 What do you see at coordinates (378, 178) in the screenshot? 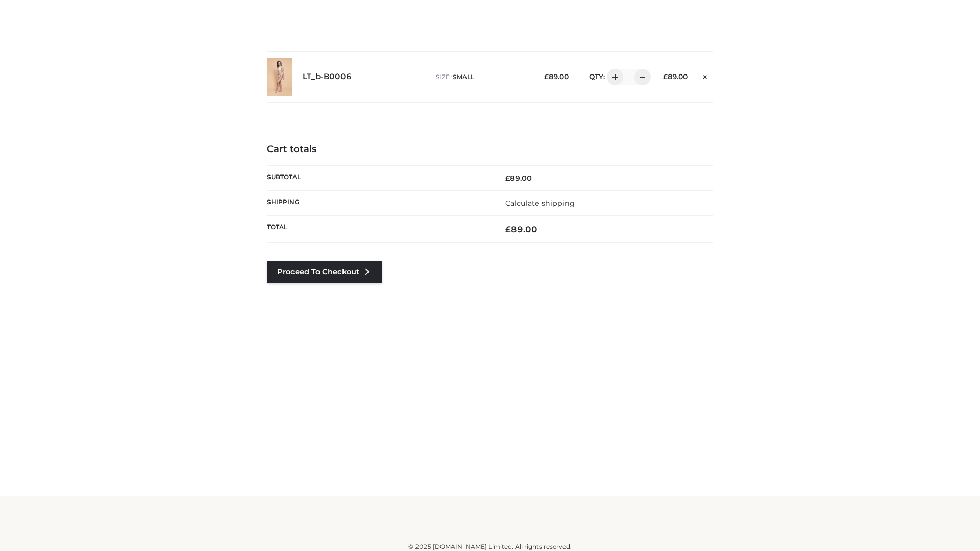
I see `th: Subtotal` at bounding box center [378, 178].